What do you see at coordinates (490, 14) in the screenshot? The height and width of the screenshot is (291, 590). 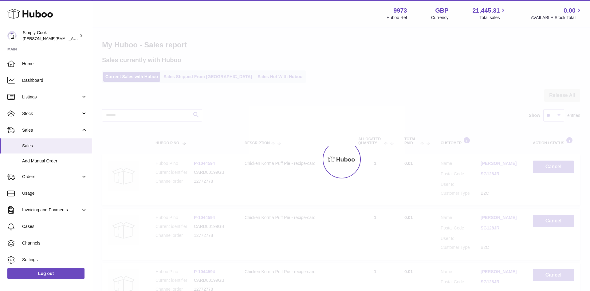 I see `a: 21,445.31 Total sales` at bounding box center [490, 14].